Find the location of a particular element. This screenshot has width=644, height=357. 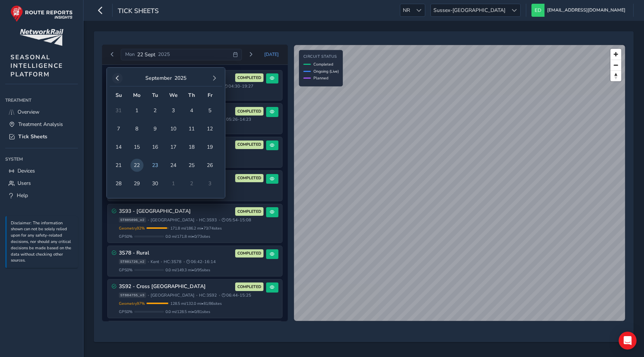

span: 10 is located at coordinates (173, 128).